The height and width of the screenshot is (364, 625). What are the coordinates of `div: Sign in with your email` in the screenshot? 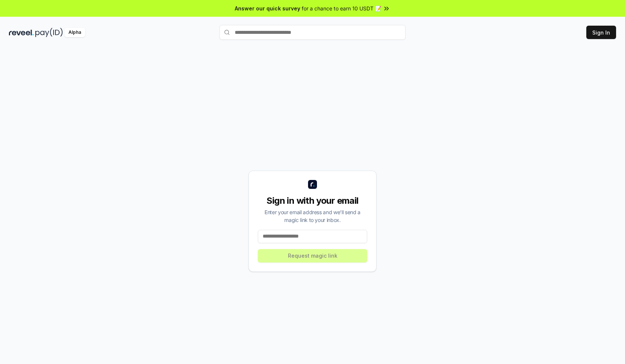 It's located at (312, 200).